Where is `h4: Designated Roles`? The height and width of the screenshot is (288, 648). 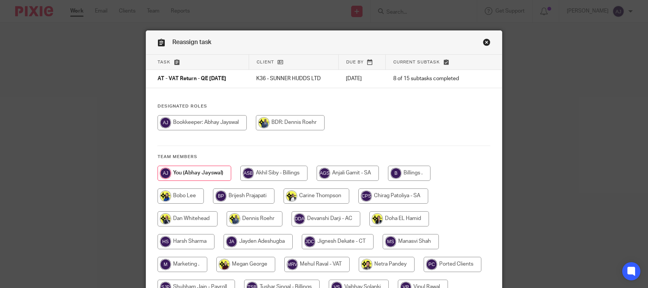
h4: Designated Roles is located at coordinates (324, 106).